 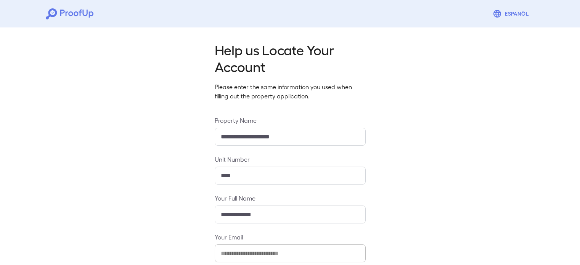 I want to click on label: Unit Number, so click(x=290, y=159).